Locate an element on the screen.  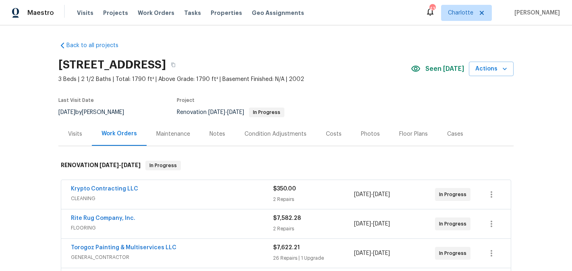
a: Back to all projects is located at coordinates (97, 46).